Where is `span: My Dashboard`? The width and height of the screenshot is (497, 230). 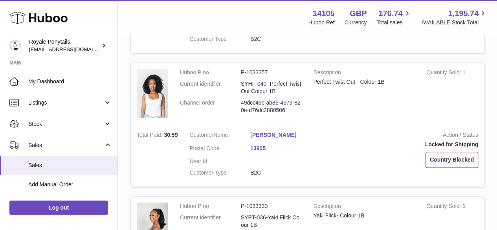 span: My Dashboard is located at coordinates (70, 81).